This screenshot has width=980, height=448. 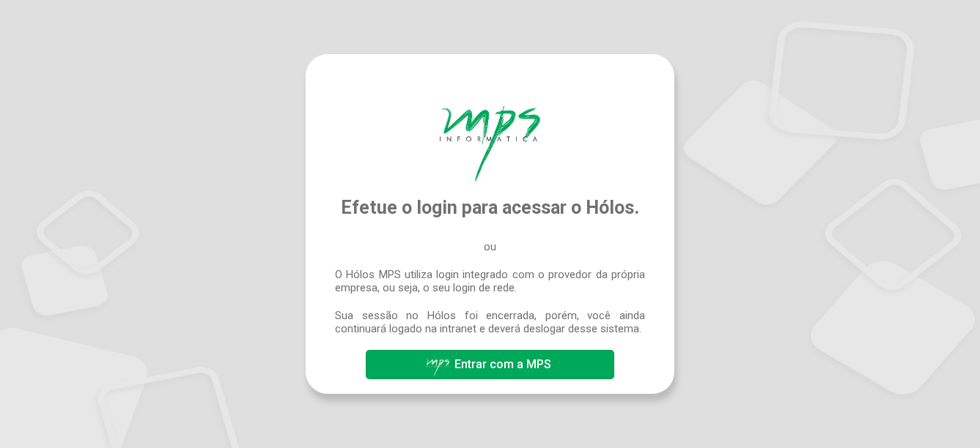 What do you see at coordinates (503, 364) in the screenshot?
I see `span: Entrar com a MPS` at bounding box center [503, 364].